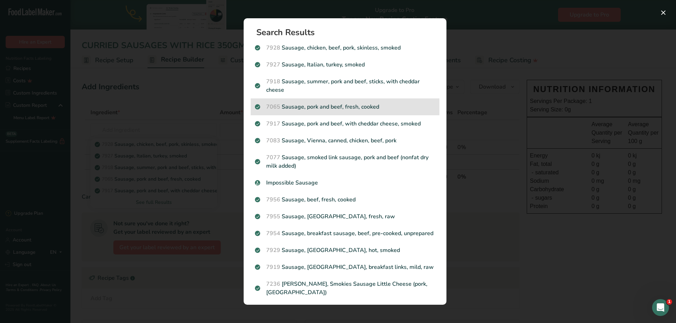 The image size is (676, 323). I want to click on p: Sausage, pork and beef, with cheddar cheese, smoked, so click(345, 124).